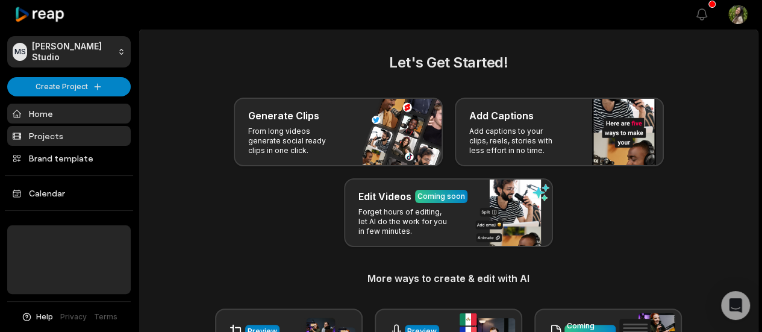  What do you see at coordinates (515, 141) in the screenshot?
I see `p: Add captions to your clips, reels, stories with less effort in no time.` at bounding box center [515, 141].